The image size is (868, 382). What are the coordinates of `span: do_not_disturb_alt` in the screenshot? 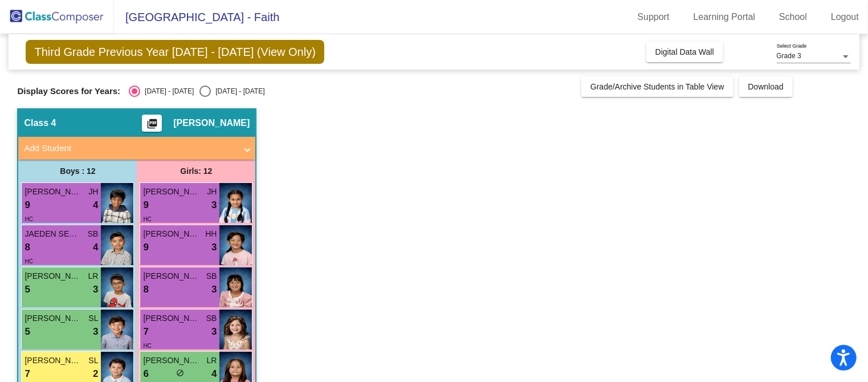 It's located at (180, 372).